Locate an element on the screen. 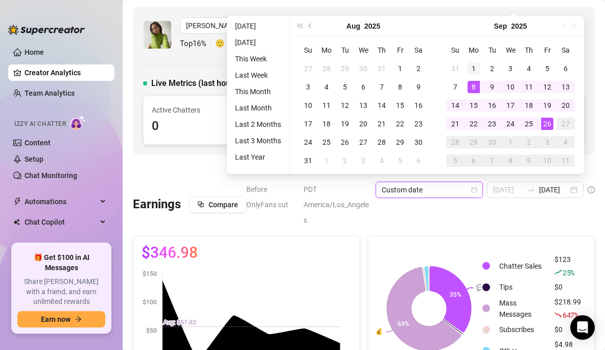 Image resolution: width=605 pixels, height=350 pixels. div: 5 is located at coordinates (456, 161).